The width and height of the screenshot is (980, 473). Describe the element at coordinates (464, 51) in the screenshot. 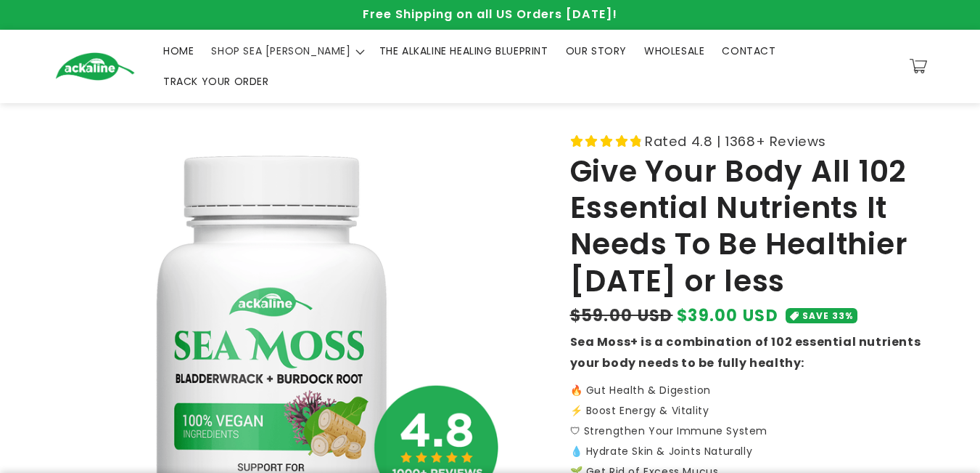

I see `span: THE ALKALINE HEALING BLUEPRINT` at that location.